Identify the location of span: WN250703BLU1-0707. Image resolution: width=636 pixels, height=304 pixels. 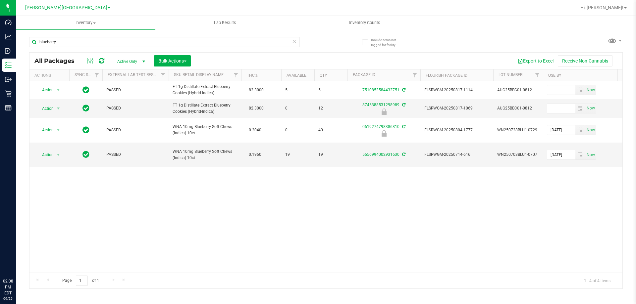
(518, 155).